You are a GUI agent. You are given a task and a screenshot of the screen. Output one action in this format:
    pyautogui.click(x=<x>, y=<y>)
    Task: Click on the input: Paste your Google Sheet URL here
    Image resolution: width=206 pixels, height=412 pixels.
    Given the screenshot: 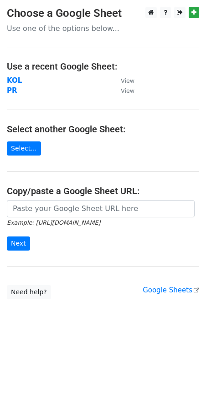 What is the action you would take?
    pyautogui.click(x=100, y=209)
    